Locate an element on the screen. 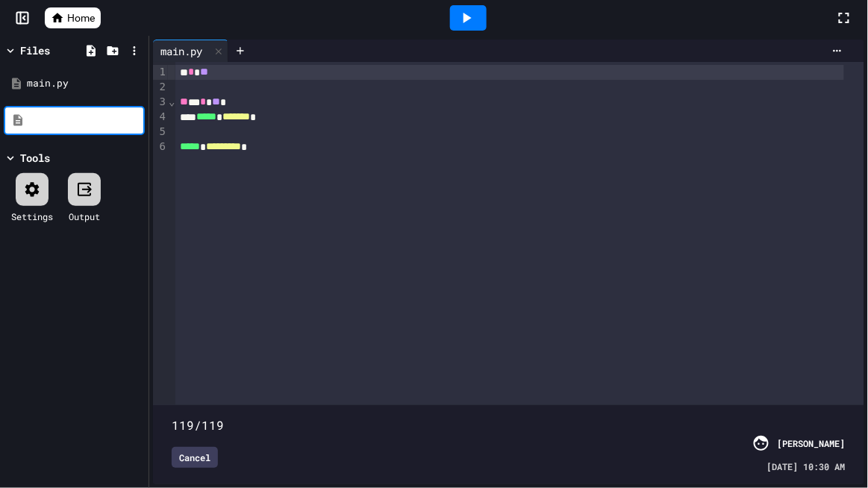 The height and width of the screenshot is (488, 868). div: 6 is located at coordinates (160, 146).